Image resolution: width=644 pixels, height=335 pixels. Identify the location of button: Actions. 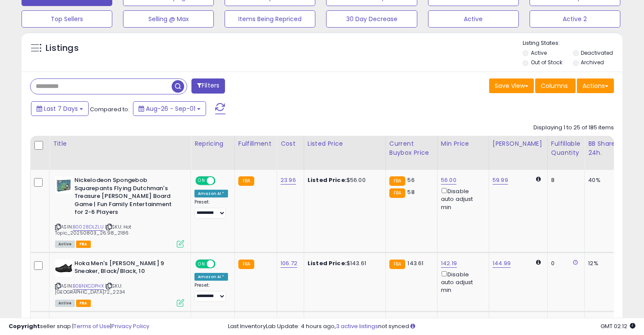
(595, 86).